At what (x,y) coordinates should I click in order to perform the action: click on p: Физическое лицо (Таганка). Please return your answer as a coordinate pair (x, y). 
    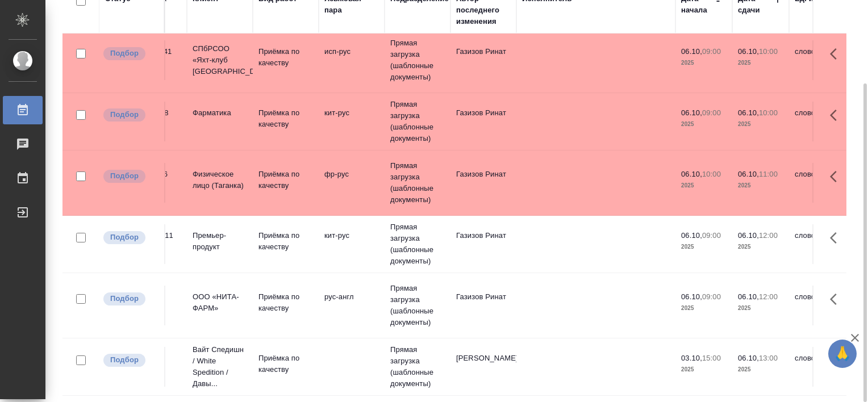
    Looking at the image, I should click on (220, 180).